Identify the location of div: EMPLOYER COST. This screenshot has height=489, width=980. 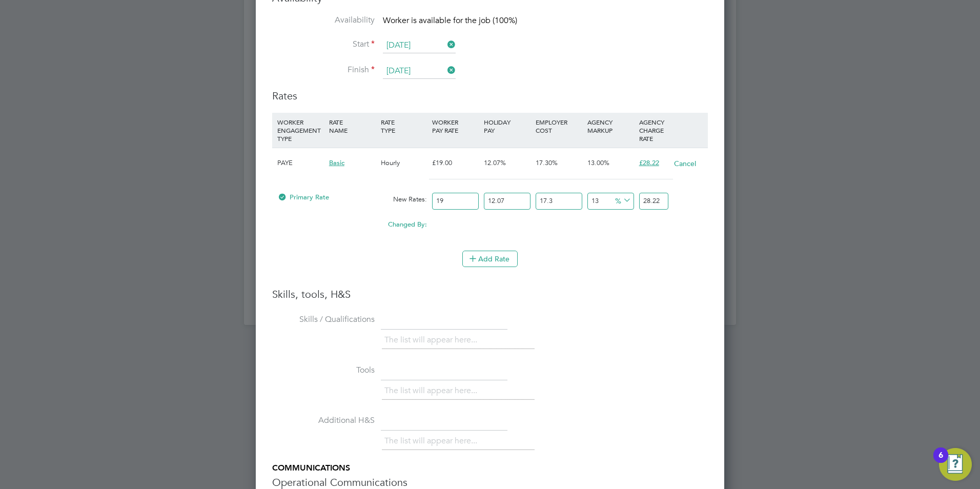
(559, 127).